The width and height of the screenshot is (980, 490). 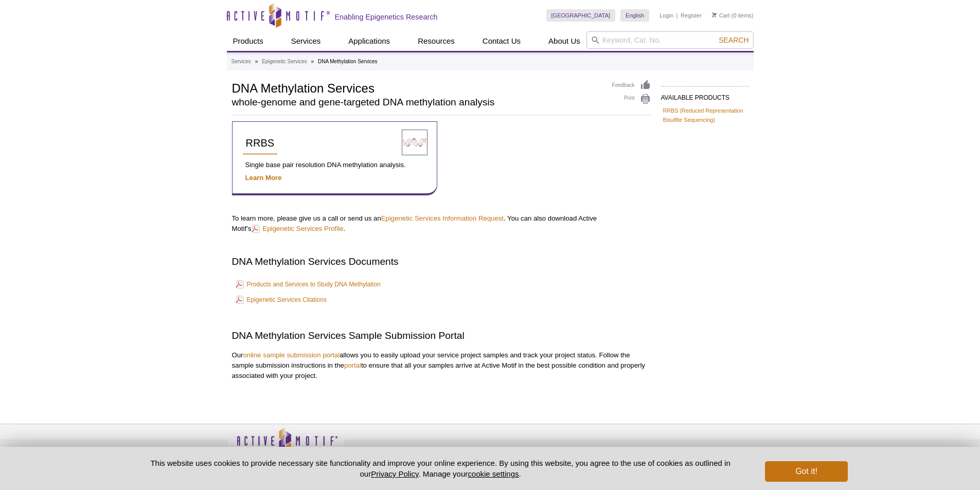 I want to click on a: About Us, so click(x=564, y=41).